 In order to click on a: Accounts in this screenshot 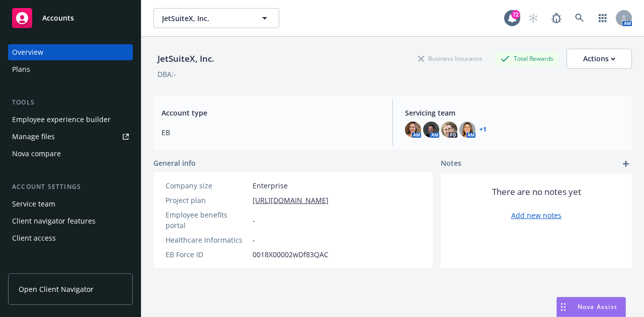, I will do `click(71, 18)`.